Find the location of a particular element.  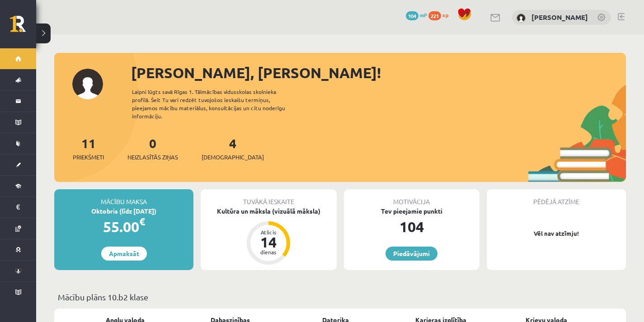

a: 221 xp is located at coordinates (441, 15).